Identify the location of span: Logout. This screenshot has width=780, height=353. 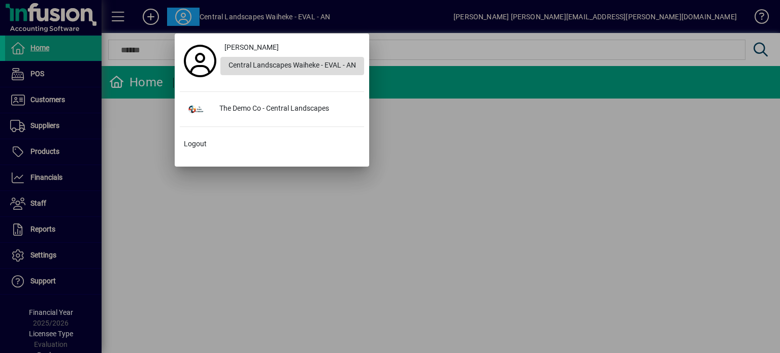
(195, 144).